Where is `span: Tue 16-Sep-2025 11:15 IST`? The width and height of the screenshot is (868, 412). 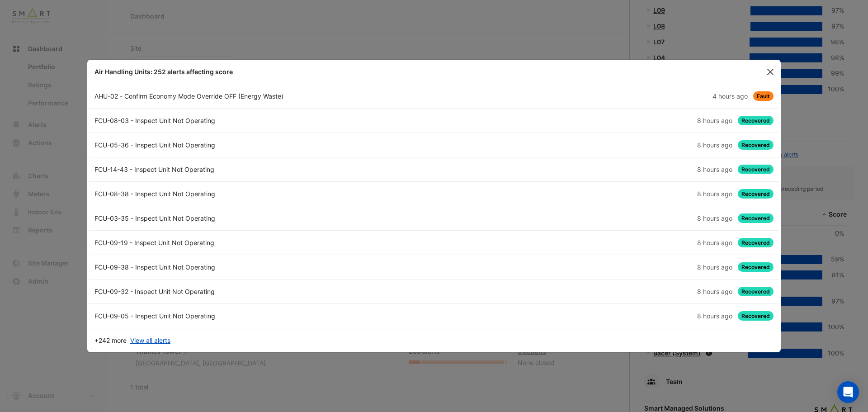 span: Tue 16-Sep-2025 11:15 IST is located at coordinates (730, 96).